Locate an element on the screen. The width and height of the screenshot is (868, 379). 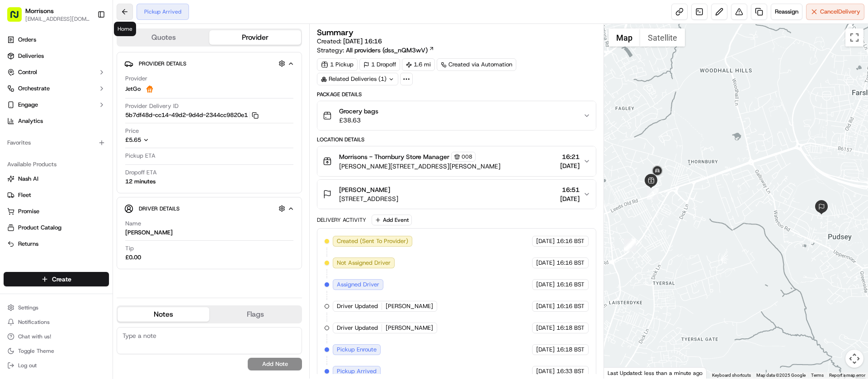
h3: Summary is located at coordinates (335, 33).